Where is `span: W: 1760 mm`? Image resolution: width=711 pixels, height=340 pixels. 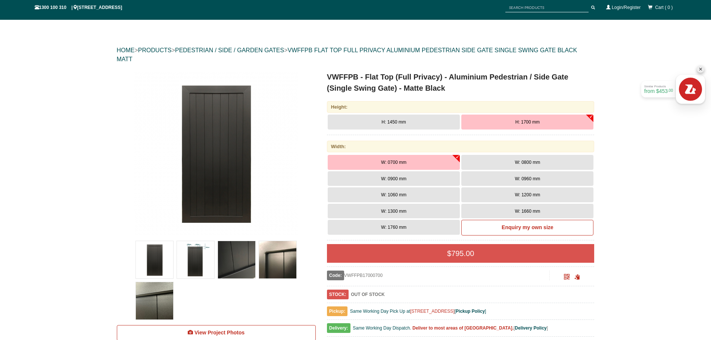 span: W: 1760 mm is located at coordinates (394, 227).